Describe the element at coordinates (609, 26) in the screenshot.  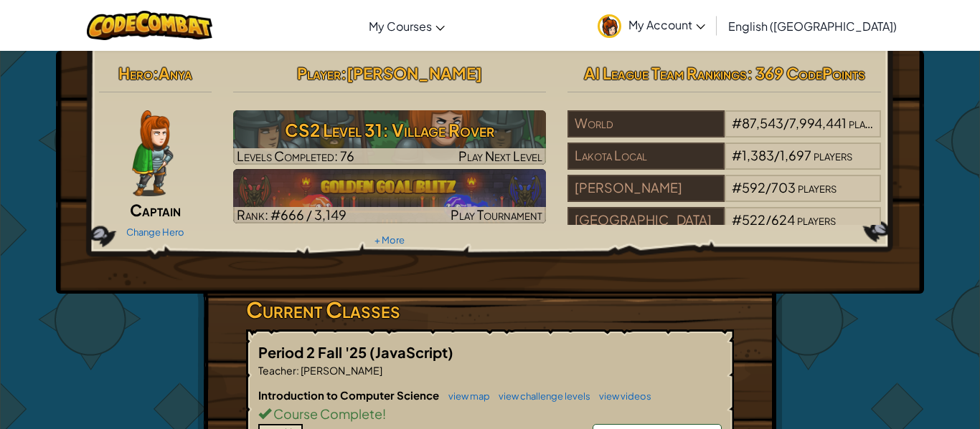
I see `img: avatar` at that location.